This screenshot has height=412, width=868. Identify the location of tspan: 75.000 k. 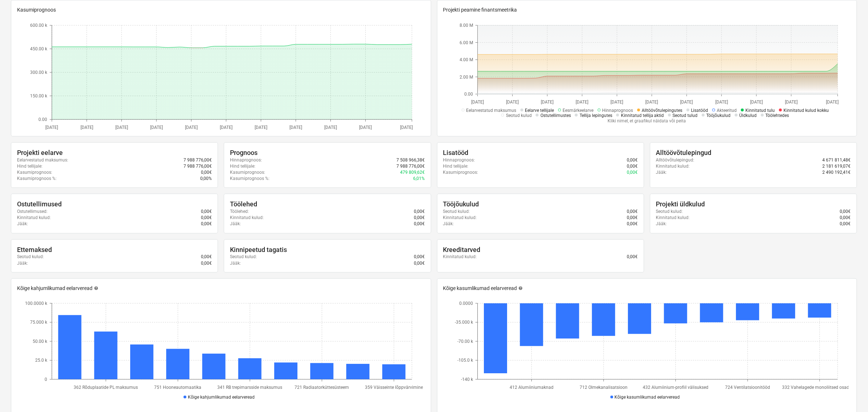
(39, 323).